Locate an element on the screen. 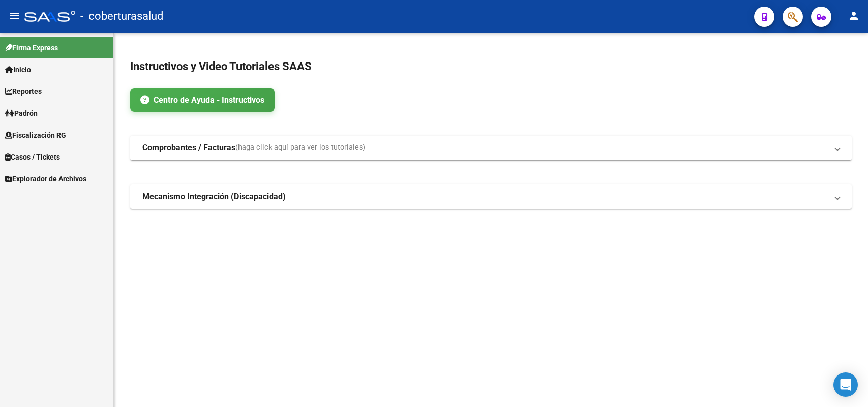 The width and height of the screenshot is (868, 407). span: Firma Express is located at coordinates (32, 48).